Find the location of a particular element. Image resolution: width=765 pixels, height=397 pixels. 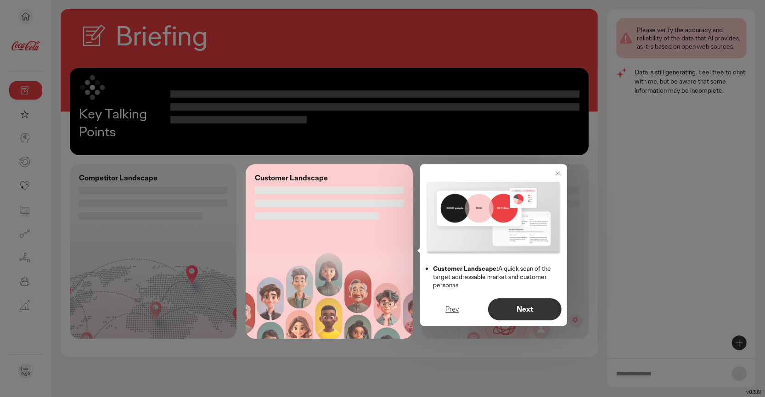

button: Next is located at coordinates (525, 310).